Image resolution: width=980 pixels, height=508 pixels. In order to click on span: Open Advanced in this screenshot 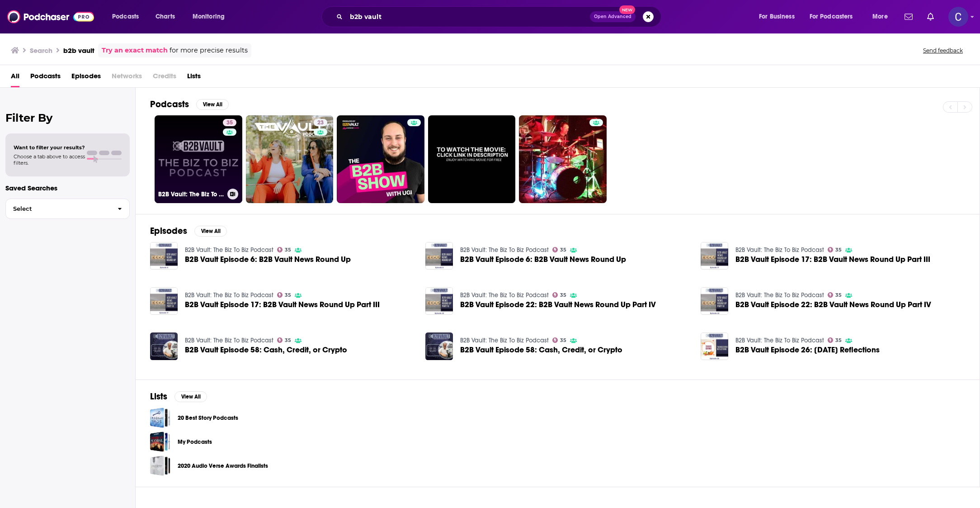, I will do `click(613, 17)`.